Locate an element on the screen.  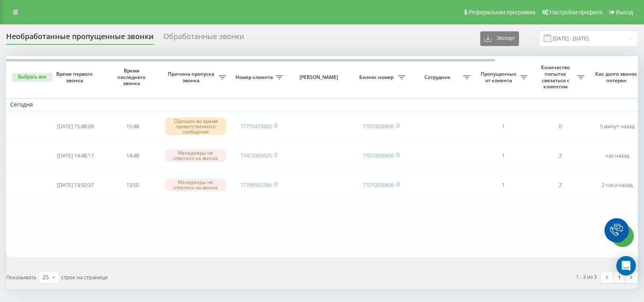
td: 14:48 is located at coordinates (132, 156).